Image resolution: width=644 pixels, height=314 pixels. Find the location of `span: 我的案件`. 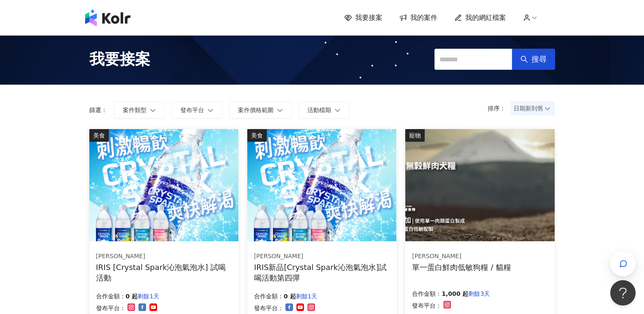

span: 我的案件 is located at coordinates (424, 18).